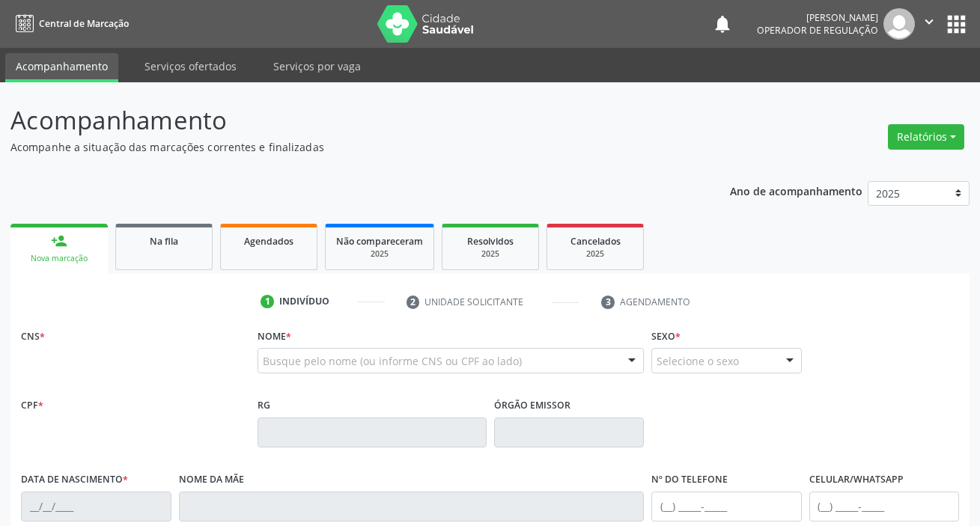 The width and height of the screenshot is (980, 526). Describe the element at coordinates (263, 405) in the screenshot. I see `label: RG` at that location.